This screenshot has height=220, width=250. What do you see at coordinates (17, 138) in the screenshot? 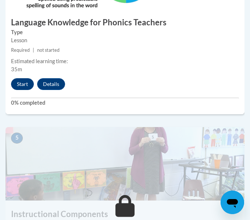
I see `span: 5` at bounding box center [17, 138].